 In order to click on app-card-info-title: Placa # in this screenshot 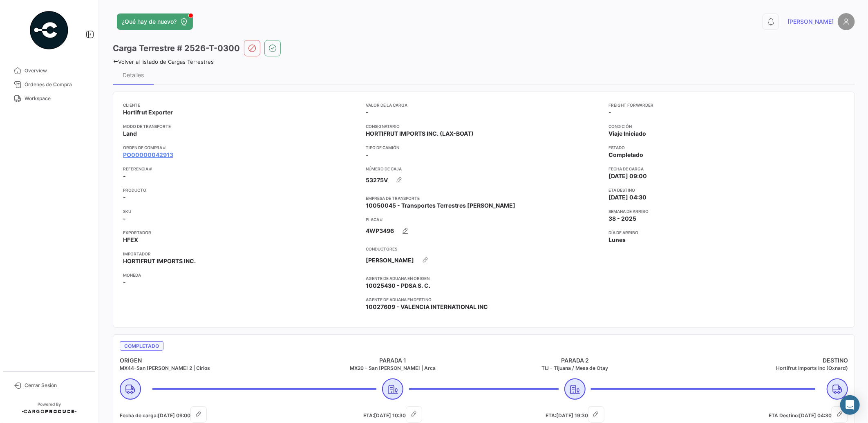, I will do `click(484, 220)`.